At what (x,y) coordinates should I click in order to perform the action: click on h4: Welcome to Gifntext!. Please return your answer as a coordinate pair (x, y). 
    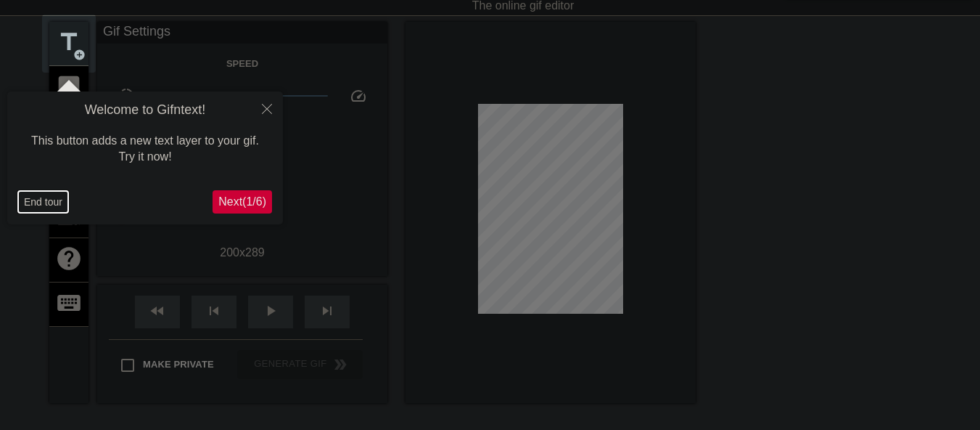
    Looking at the image, I should click on (145, 111).